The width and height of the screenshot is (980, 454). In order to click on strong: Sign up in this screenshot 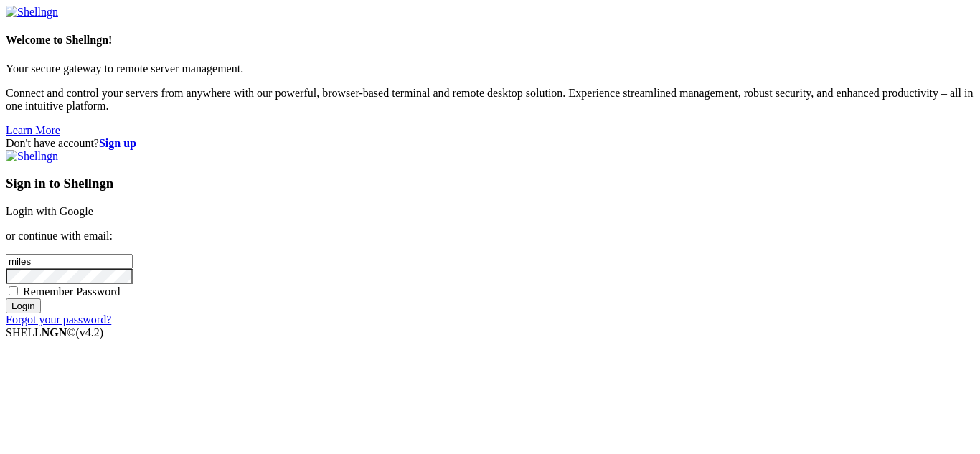, I will do `click(117, 142)`.